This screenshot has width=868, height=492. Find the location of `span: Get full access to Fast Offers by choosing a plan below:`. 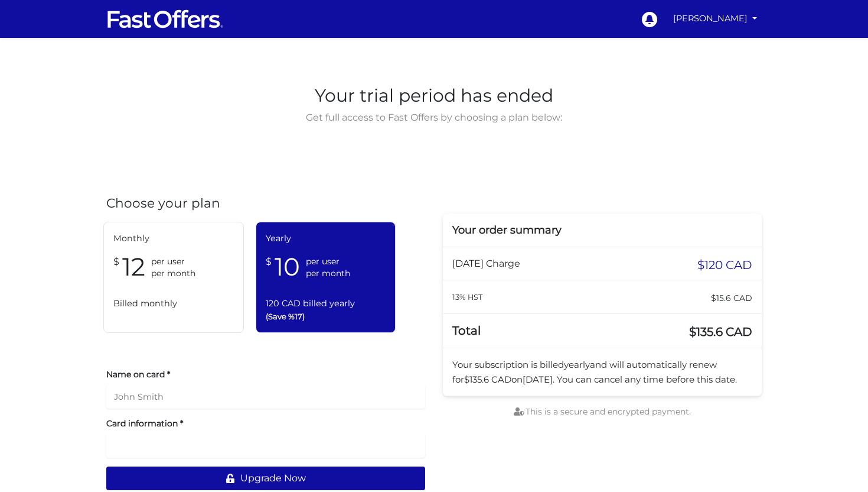

span: Get full access to Fast Offers by choosing a plan below: is located at coordinates (434, 118).